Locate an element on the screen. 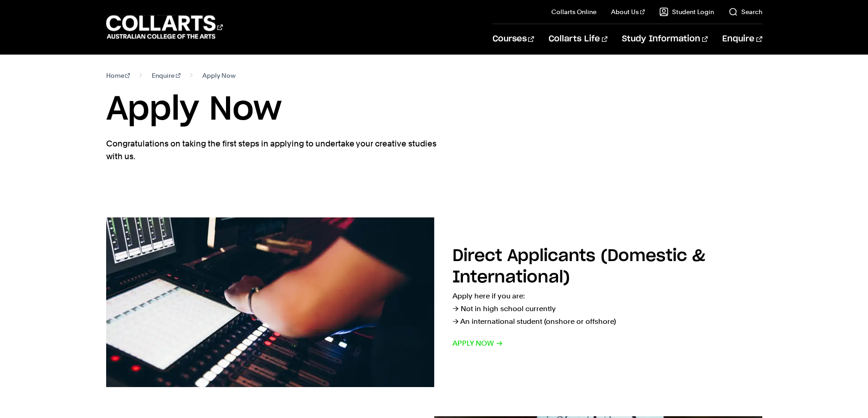 The height and width of the screenshot is (418, 868). a: Collarts Online is located at coordinates (574, 12).